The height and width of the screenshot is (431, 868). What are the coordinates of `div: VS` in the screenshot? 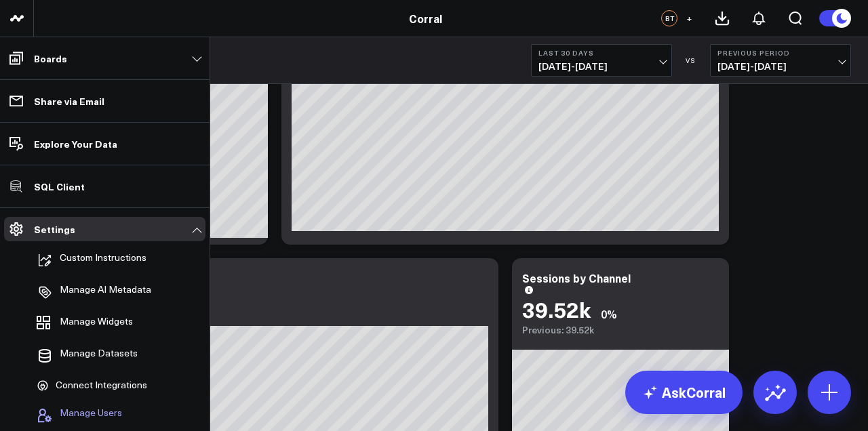 It's located at (691, 60).